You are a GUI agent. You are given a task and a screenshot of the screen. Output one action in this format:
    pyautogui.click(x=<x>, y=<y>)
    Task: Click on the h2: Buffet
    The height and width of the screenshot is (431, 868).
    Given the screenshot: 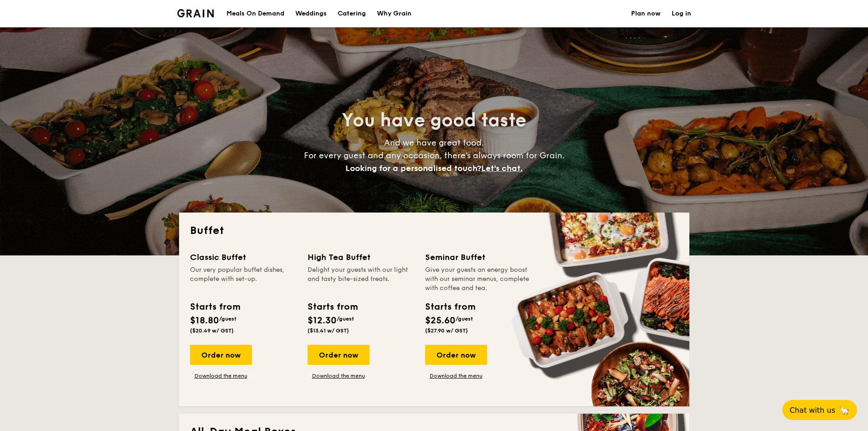 What is the action you would take?
    pyautogui.click(x=434, y=231)
    